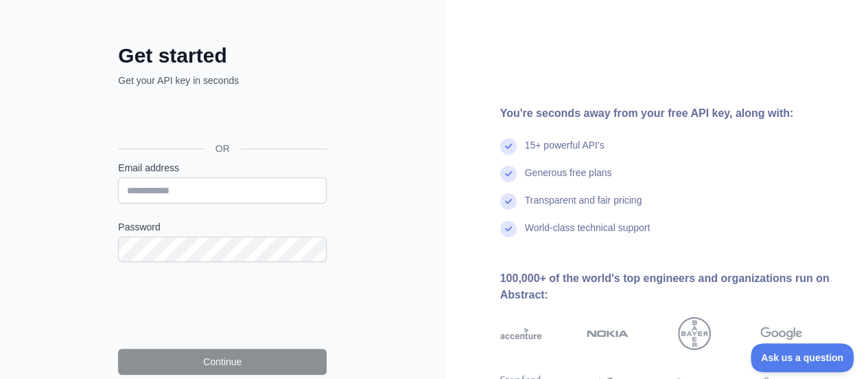 The image size is (868, 379). Describe the element at coordinates (223, 361) in the screenshot. I see `button: Continue` at that location.